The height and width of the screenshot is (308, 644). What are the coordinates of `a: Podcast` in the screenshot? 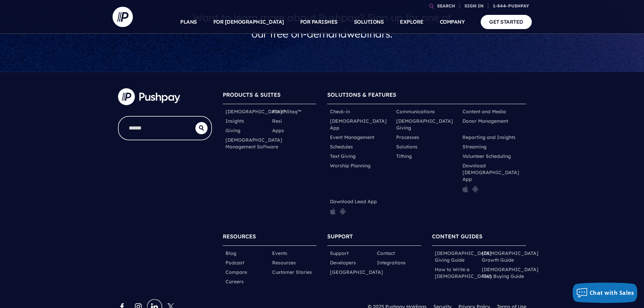 It's located at (235, 262).